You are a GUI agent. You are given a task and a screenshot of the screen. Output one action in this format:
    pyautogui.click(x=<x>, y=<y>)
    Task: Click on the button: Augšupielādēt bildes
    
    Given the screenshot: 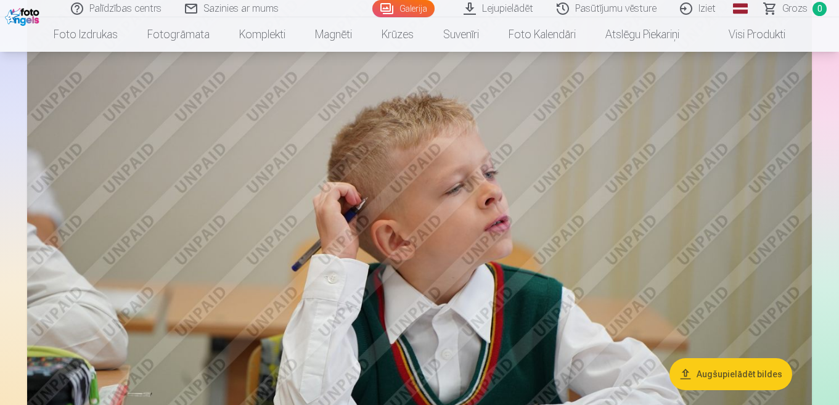 What is the action you would take?
    pyautogui.click(x=731, y=374)
    